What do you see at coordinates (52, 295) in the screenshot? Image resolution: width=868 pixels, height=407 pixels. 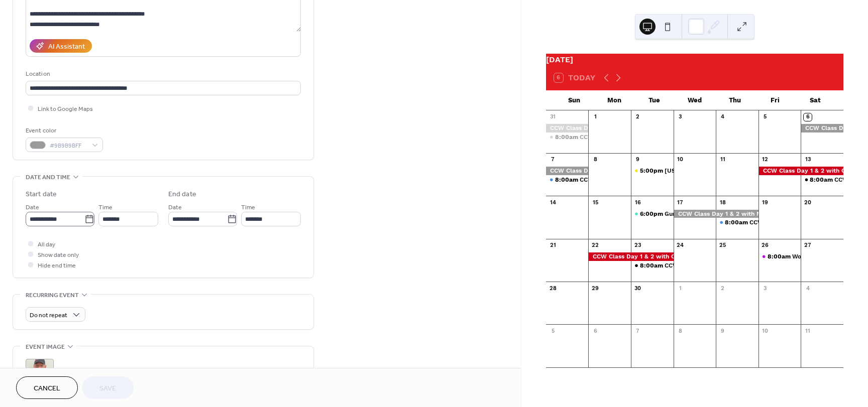 I see `span: Recurring event` at bounding box center [52, 295].